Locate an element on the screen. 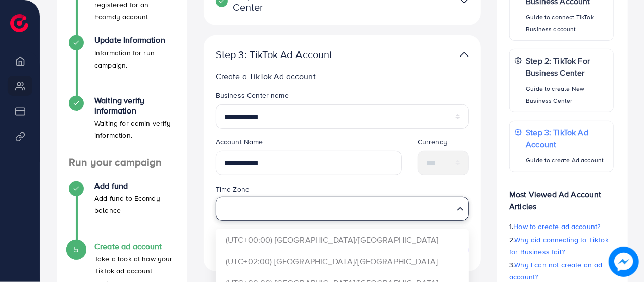  span: How to create ad account? is located at coordinates (558, 226).